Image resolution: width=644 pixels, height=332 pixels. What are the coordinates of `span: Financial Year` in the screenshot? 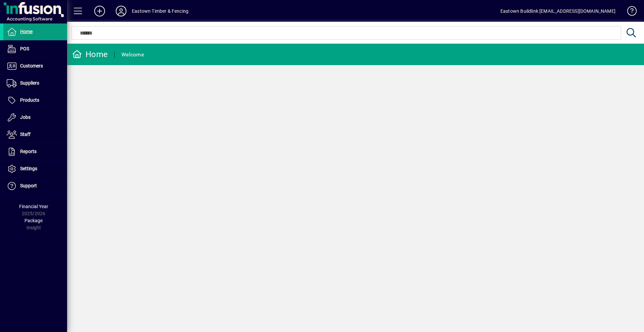 It's located at (33, 206).